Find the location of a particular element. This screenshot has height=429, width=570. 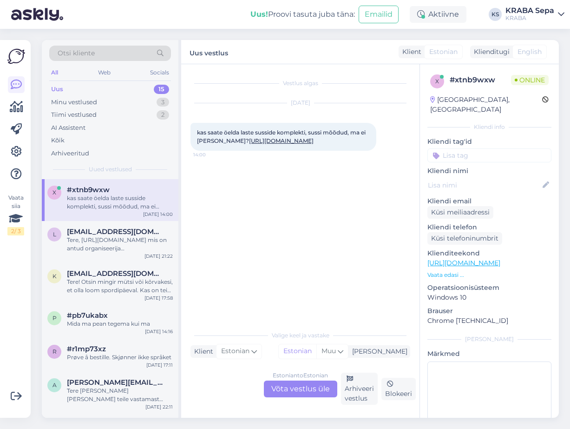

p: Windows 10 is located at coordinates (490, 297).